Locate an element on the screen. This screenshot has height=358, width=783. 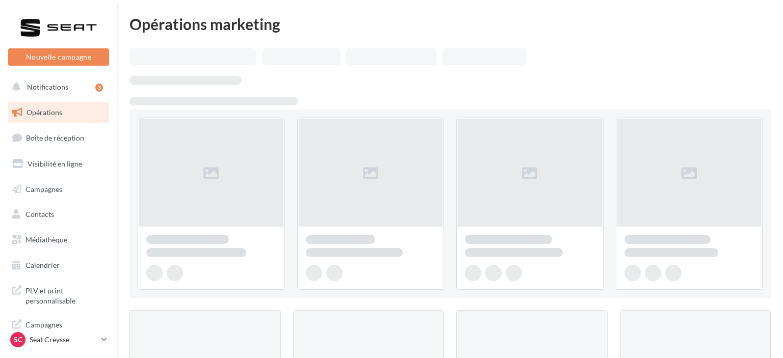
button: Notifications 3 is located at coordinates (57, 87).